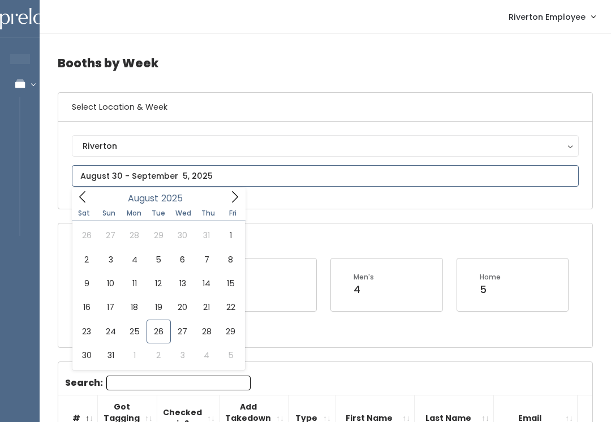 The width and height of the screenshot is (611, 422). Describe the element at coordinates (135, 355) in the screenshot. I see `span: September 1, 2025` at that location.